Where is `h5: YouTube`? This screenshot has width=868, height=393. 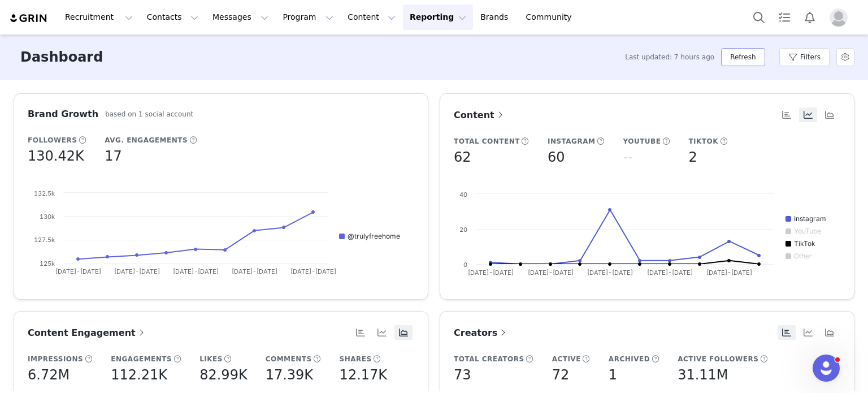 h5: YouTube is located at coordinates (641, 142).